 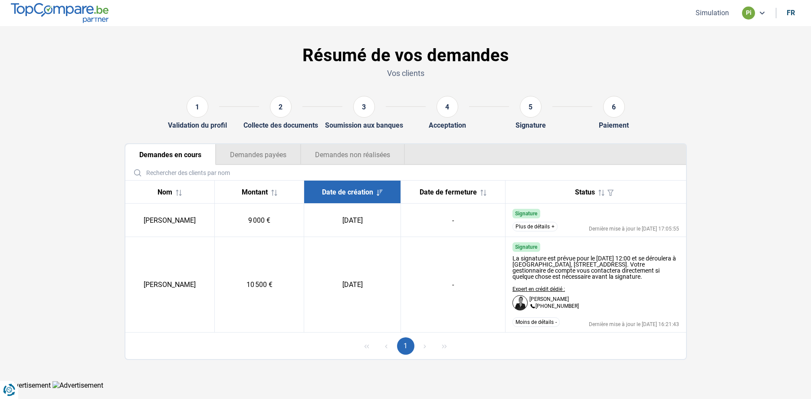 I want to click on img: +3228860076, so click(x=532, y=306).